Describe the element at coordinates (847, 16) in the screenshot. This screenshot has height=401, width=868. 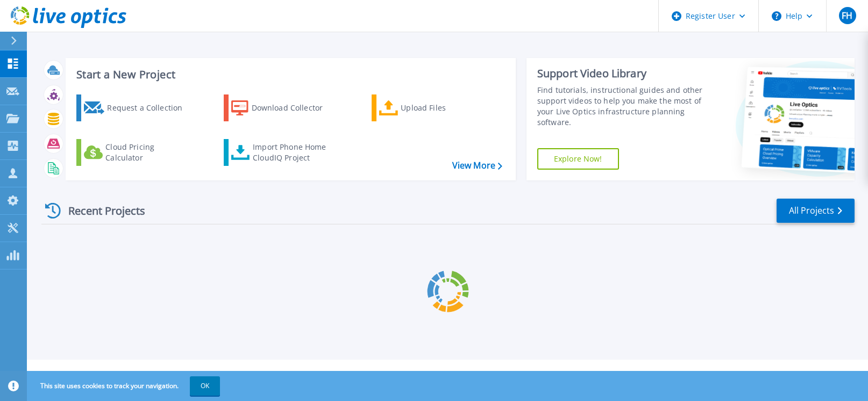
I see `span: FH` at that location.